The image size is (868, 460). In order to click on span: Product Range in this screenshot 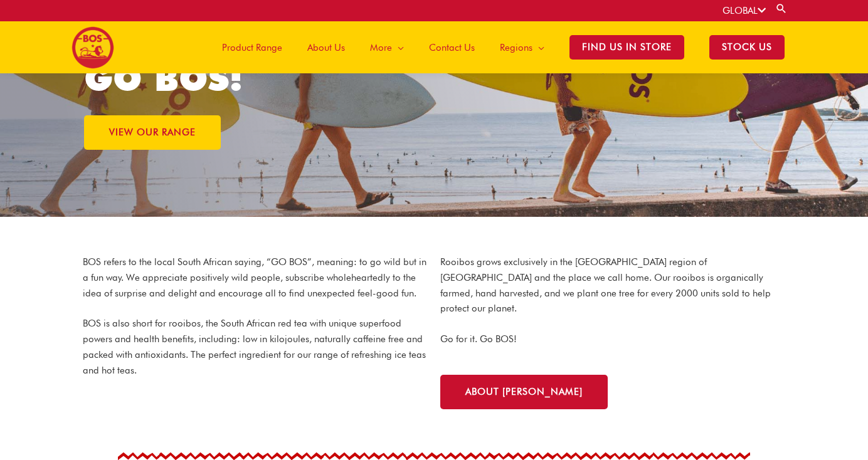, I will do `click(252, 48)`.